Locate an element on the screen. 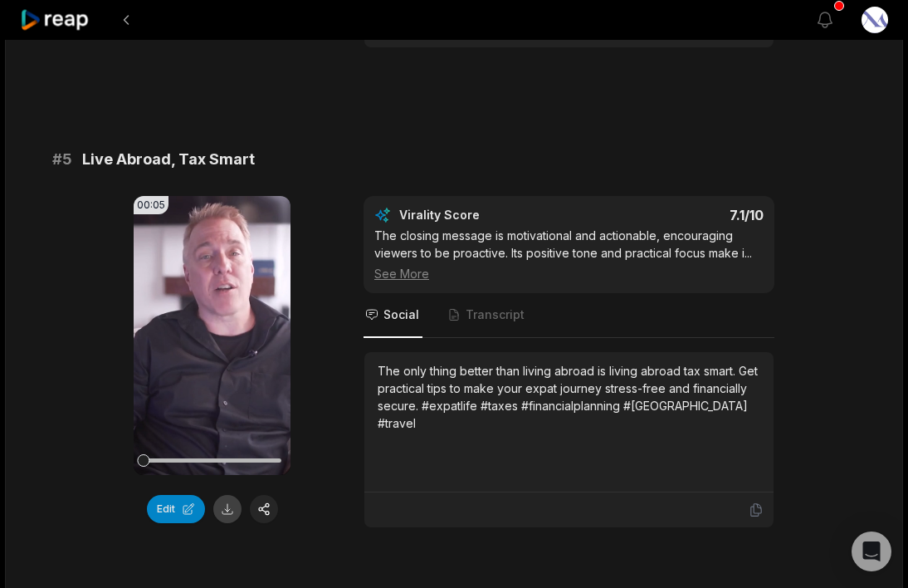  span: Transcript is located at coordinates (495, 315).